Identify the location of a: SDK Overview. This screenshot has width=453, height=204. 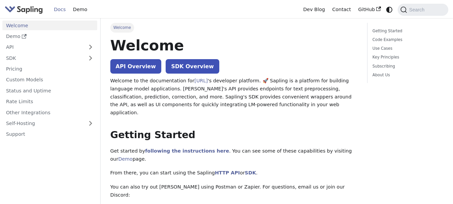
(192, 66).